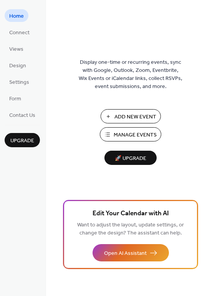 Image resolution: width=215 pixels, height=296 pixels. I want to click on button: Manage Events, so click(131, 134).